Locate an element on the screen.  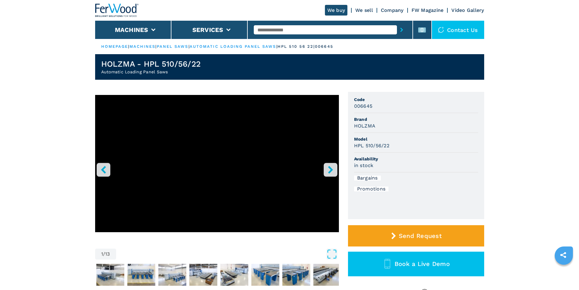
span: Model is located at coordinates (416, 139).